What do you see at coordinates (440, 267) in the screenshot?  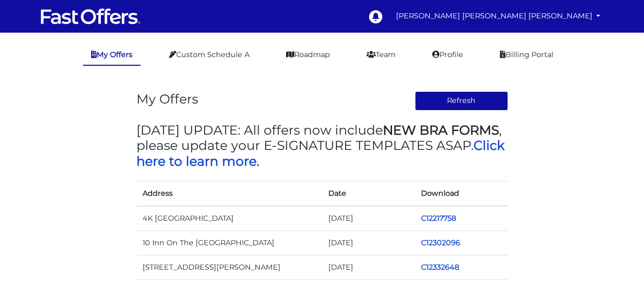 I see `a: C12332648` at bounding box center [440, 267].